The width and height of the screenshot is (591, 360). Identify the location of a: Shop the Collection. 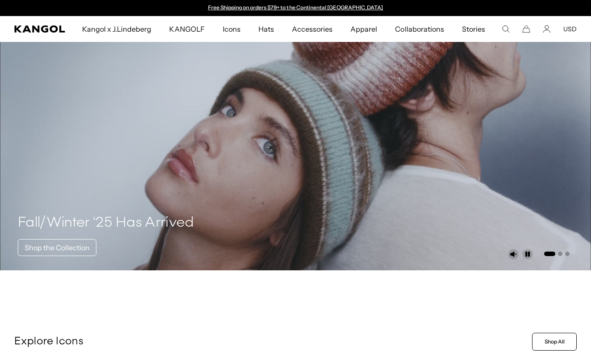
(57, 248).